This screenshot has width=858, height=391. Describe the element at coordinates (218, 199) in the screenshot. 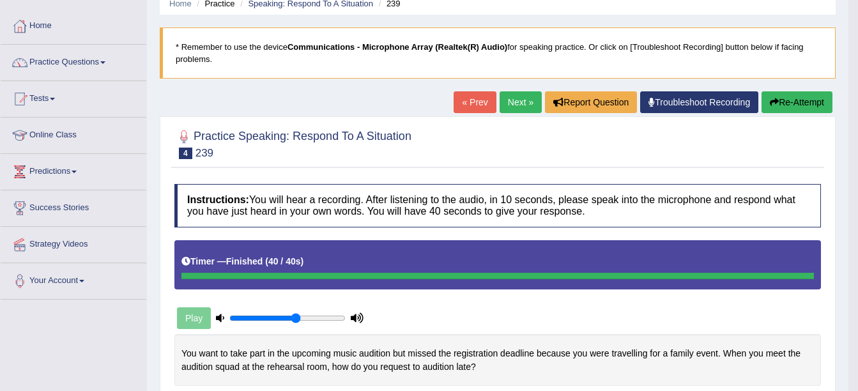

I see `b: Instructions:` at that location.